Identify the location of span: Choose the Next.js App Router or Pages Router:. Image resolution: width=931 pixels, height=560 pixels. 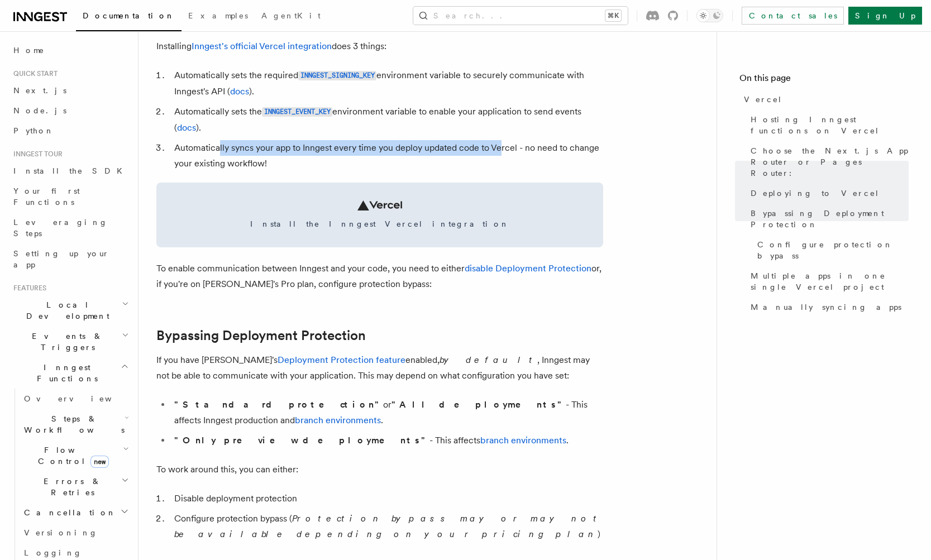
(829, 162).